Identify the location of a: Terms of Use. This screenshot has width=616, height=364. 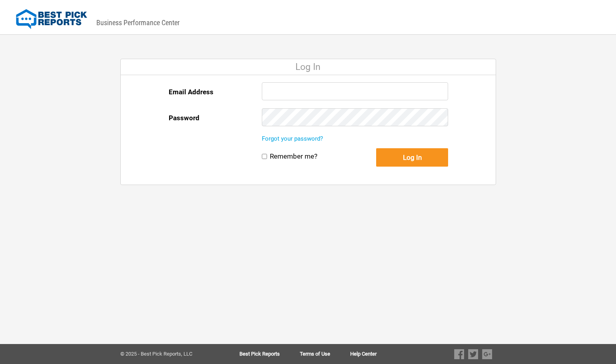
(325, 354).